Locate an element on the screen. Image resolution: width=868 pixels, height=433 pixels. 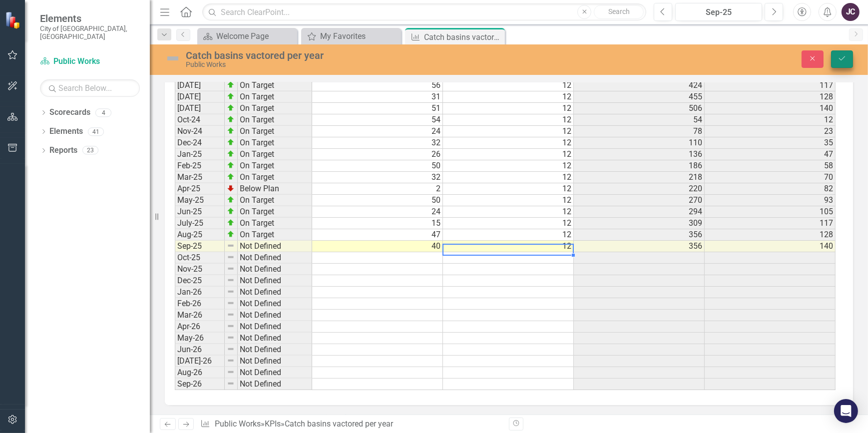
td: 93 is located at coordinates (771, 200).